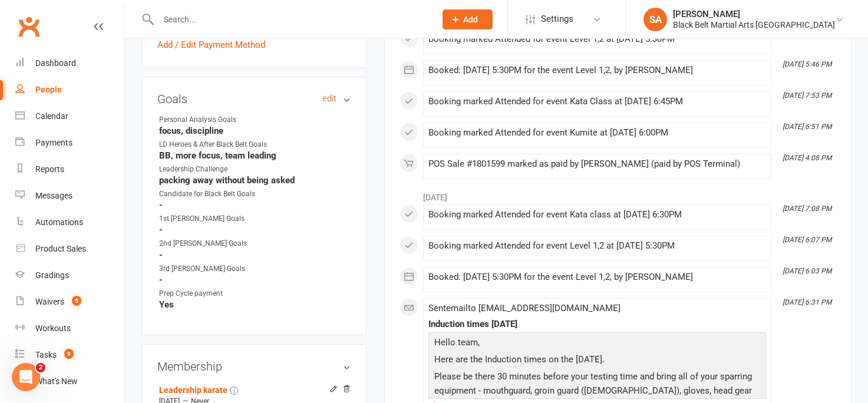  What do you see at coordinates (77, 301) in the screenshot?
I see `span: 5` at bounding box center [77, 301].